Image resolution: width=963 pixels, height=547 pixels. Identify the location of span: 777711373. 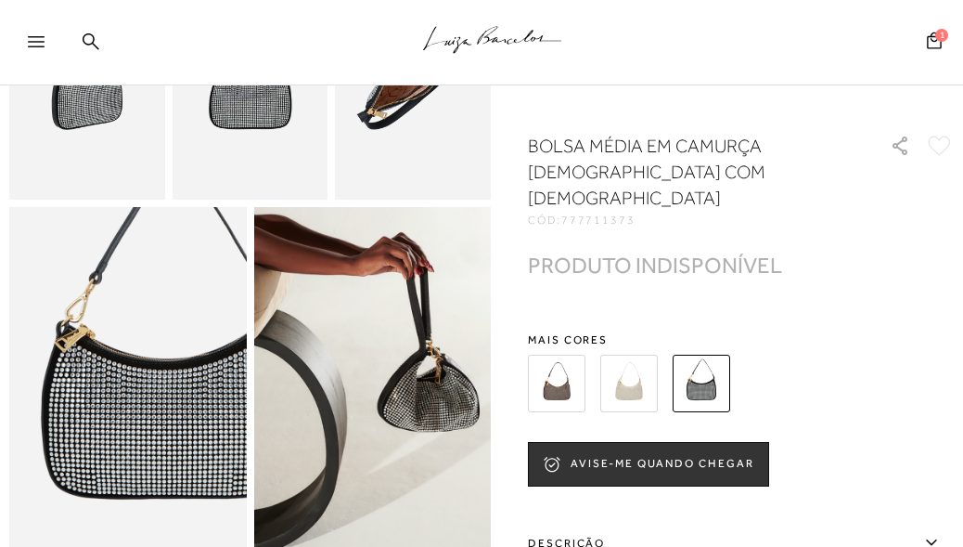
(599, 220).